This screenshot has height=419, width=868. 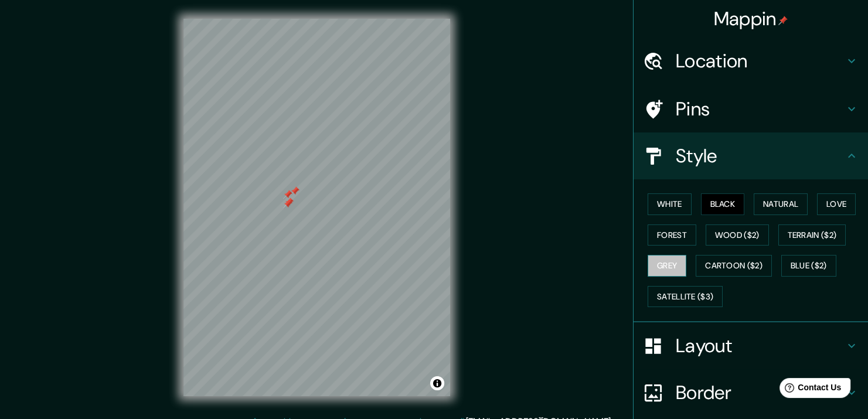 What do you see at coordinates (737, 235) in the screenshot?
I see `button: Wood ($2)` at bounding box center [737, 235].